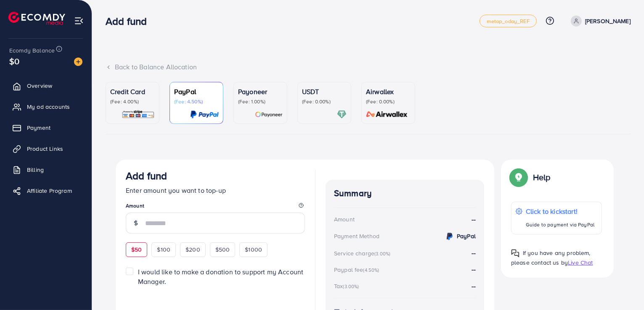 This screenshot has width=644, height=310. What do you see at coordinates (46, 86) in the screenshot?
I see `a: Overview` at bounding box center [46, 86].